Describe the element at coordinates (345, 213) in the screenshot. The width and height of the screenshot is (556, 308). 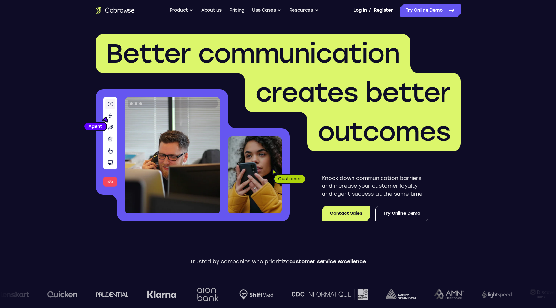
I see `a: Contact Sales` at that location.